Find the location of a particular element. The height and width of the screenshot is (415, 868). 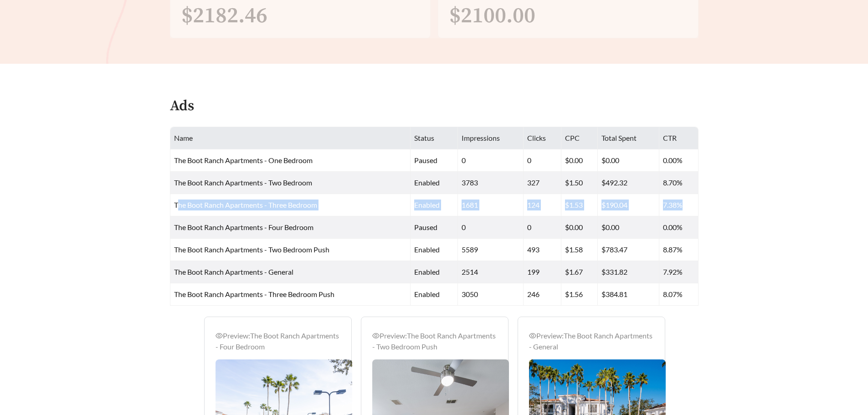

td: 8.07% is located at coordinates (679, 294).